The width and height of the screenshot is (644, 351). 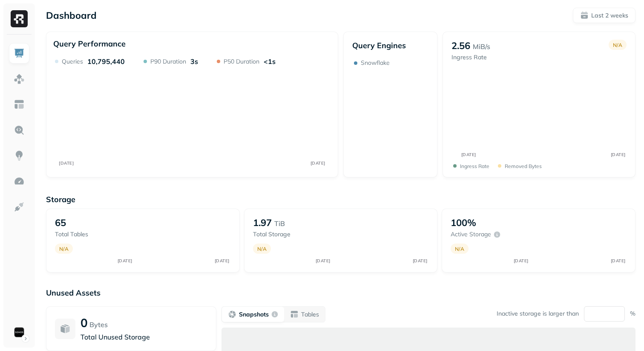 What do you see at coordinates (461, 46) in the screenshot?
I see `p: 2.56` at bounding box center [461, 46].